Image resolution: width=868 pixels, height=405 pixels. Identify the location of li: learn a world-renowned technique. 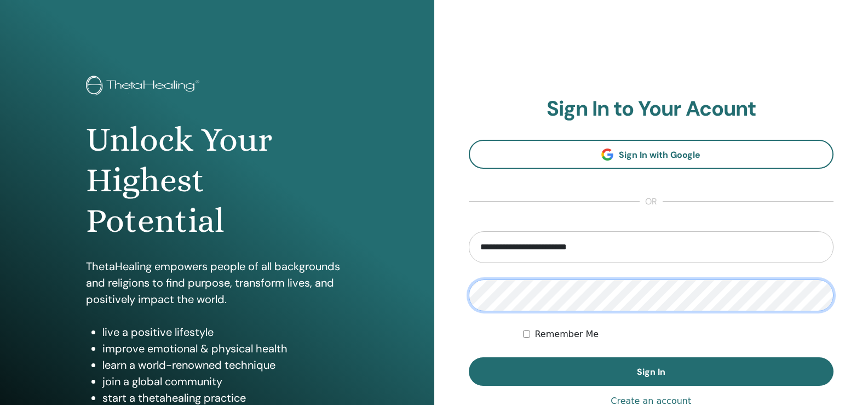
(225, 365).